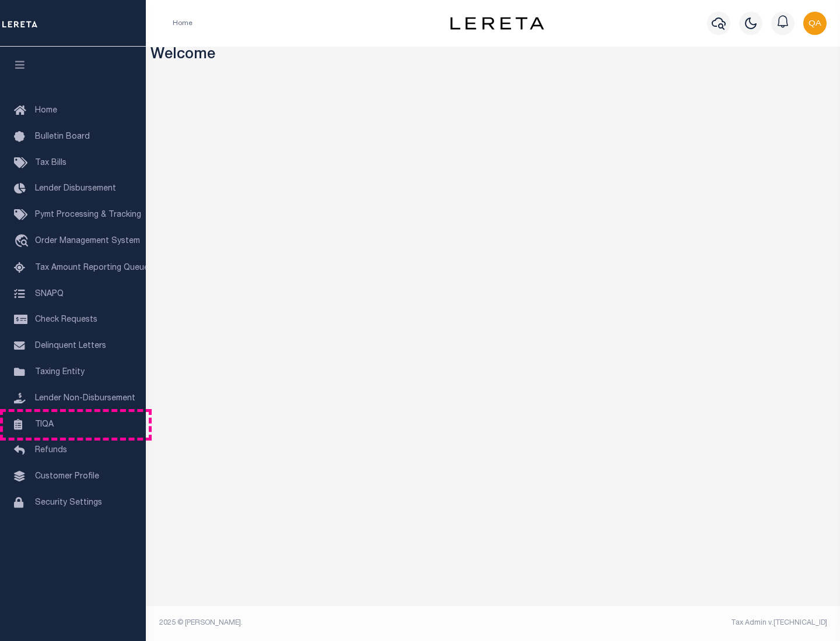 The width and height of the screenshot is (840, 641). What do you see at coordinates (71, 347) in the screenshot?
I see `span: Delinquent Letters` at bounding box center [71, 347].